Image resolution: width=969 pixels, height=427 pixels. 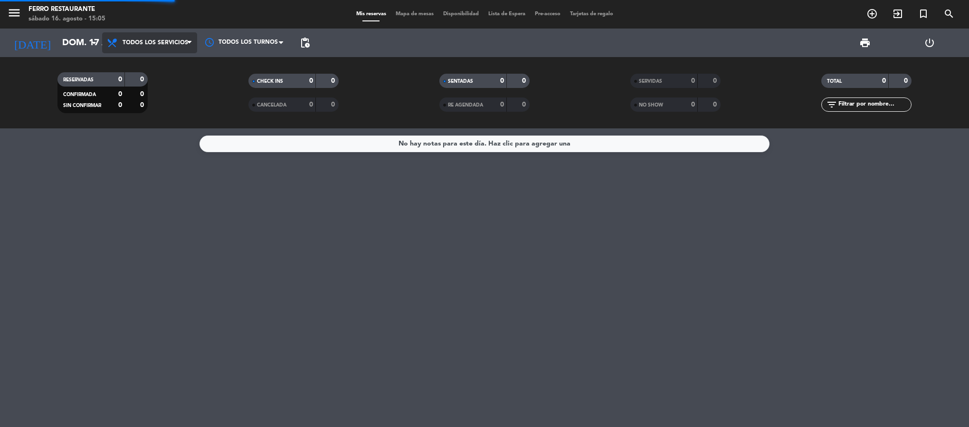 I want to click on span: SIN CONFIRMAR, so click(x=82, y=105).